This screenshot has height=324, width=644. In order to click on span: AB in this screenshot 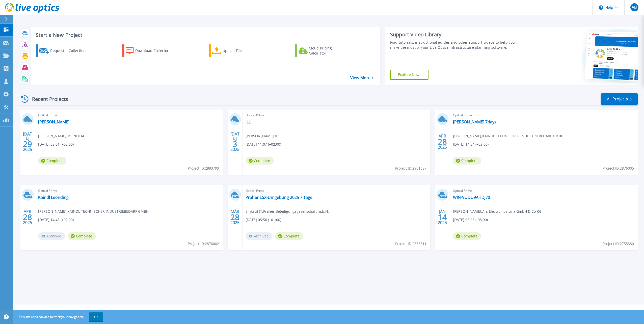, I will do `click(634, 7)`.